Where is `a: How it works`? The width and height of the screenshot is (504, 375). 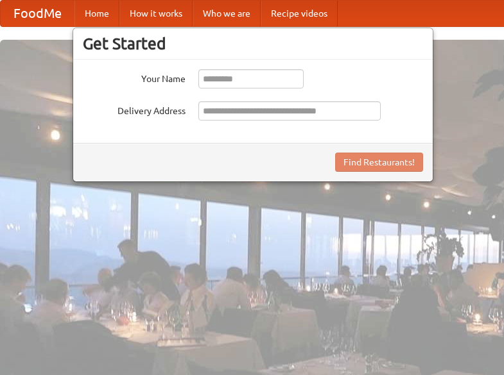
a: How it works is located at coordinates (156, 13).